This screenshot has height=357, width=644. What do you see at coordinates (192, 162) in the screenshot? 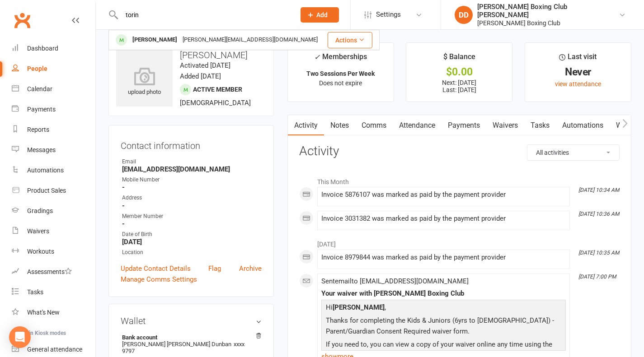
I see `div: Email` at bounding box center [192, 162].